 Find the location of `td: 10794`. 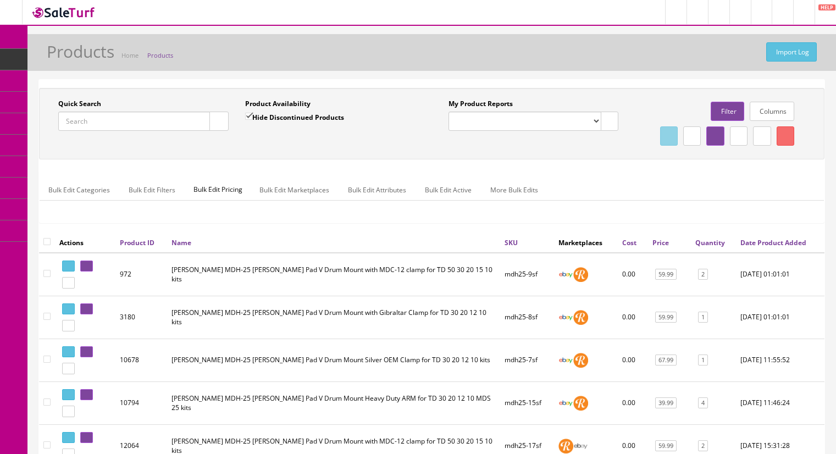

td: 10794 is located at coordinates (141, 403).